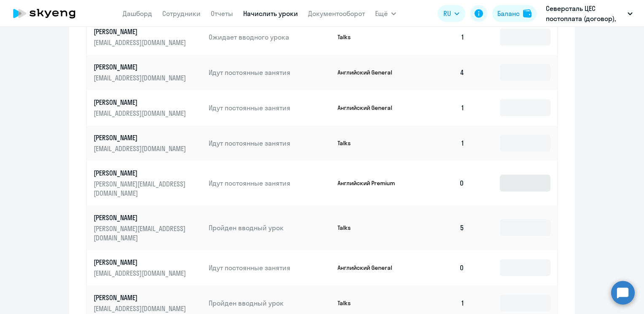  What do you see at coordinates (271, 13) in the screenshot?
I see `a: Начислить уроки` at bounding box center [271, 13].